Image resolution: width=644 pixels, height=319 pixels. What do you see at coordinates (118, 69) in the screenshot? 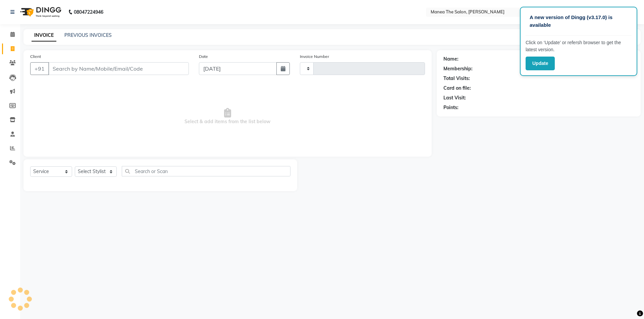
I see `input: Search by Name/Mobile/Email/Code` at bounding box center [118, 69].